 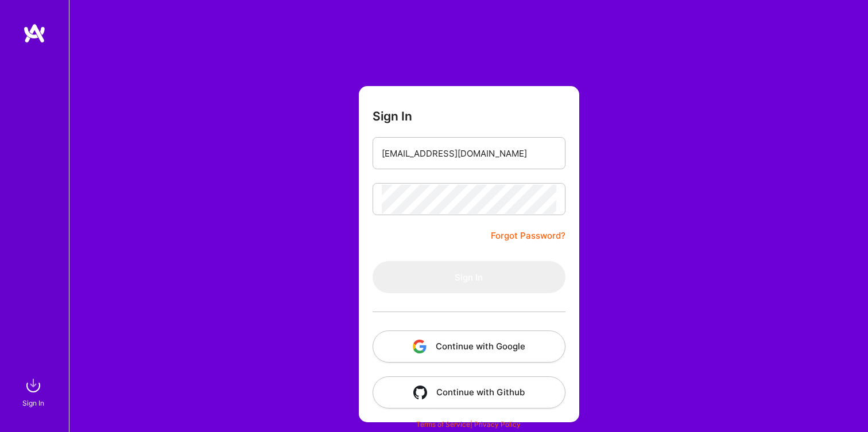 What do you see at coordinates (392, 116) in the screenshot?
I see `h3: Sign In` at bounding box center [392, 116].